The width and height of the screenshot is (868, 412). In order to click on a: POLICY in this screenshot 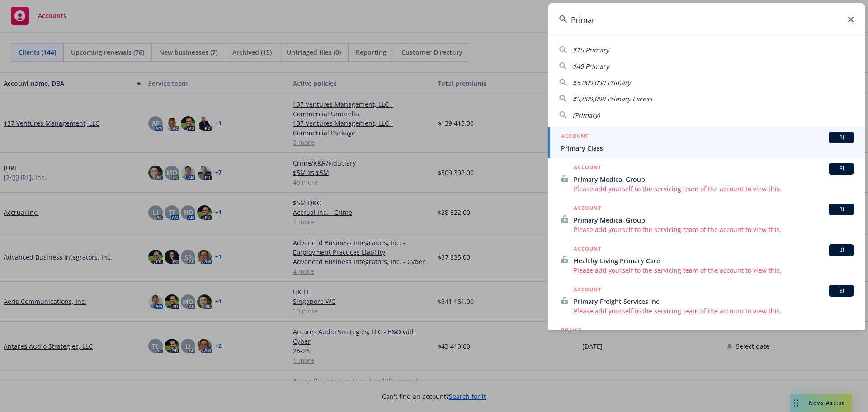, I will do `click(706, 340)`.